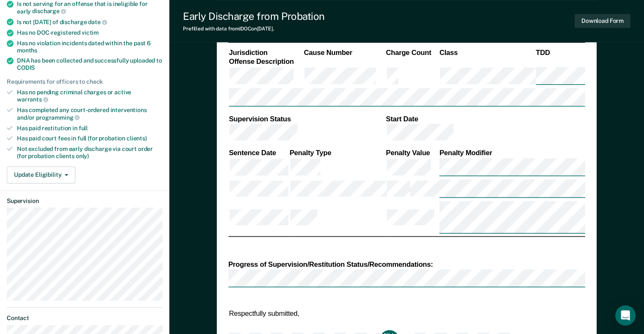 The width and height of the screenshot is (644, 334). What do you see at coordinates (90, 47) in the screenshot?
I see `div: Has no violation incidents dated within the past 6` at bounding box center [90, 47].